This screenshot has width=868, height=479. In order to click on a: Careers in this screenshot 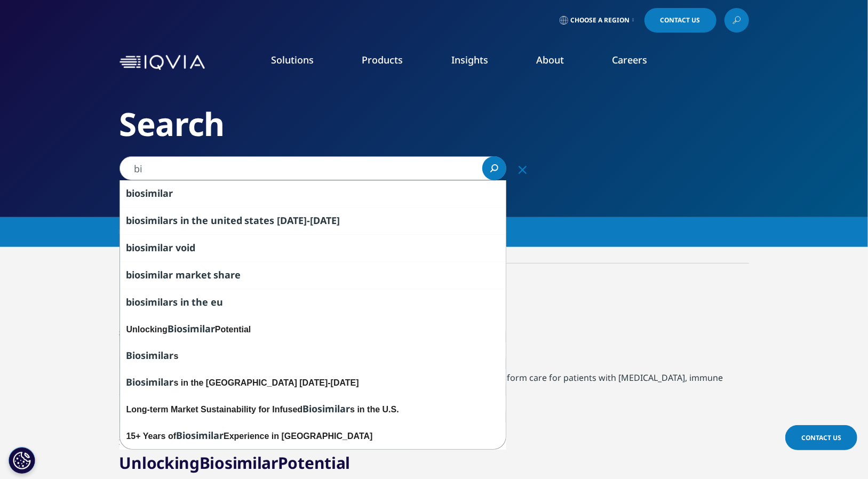, I will do `click(629, 60)`.